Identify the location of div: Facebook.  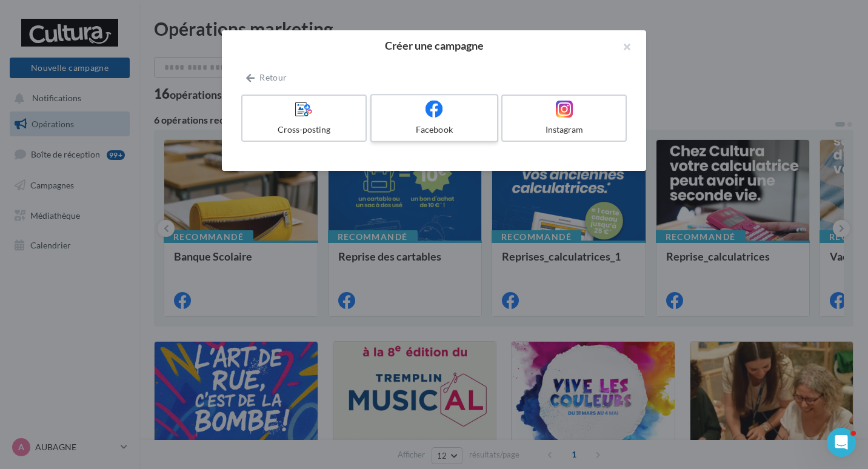
(434, 130).